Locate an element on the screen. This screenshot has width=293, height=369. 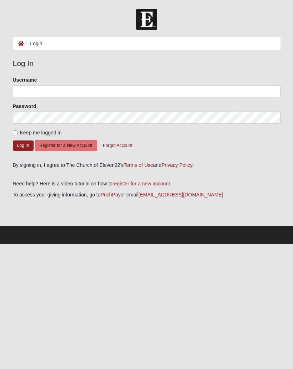
input: Keep me logged in is located at coordinates (15, 133).